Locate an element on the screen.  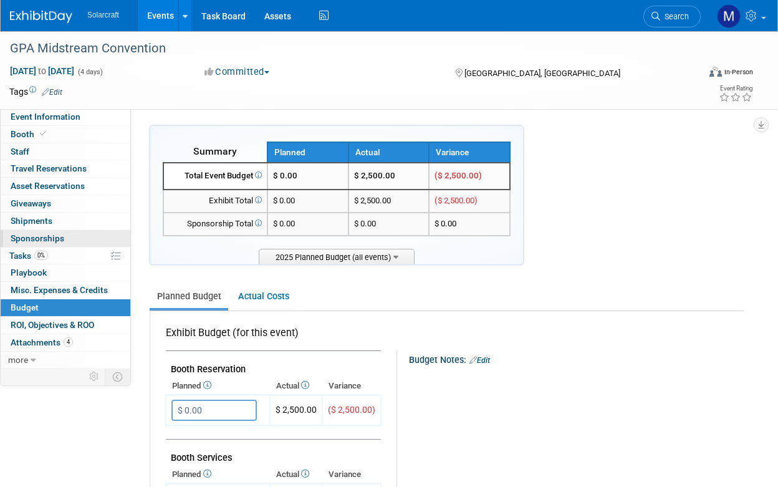
span: Solarcraft is located at coordinates (103, 15).